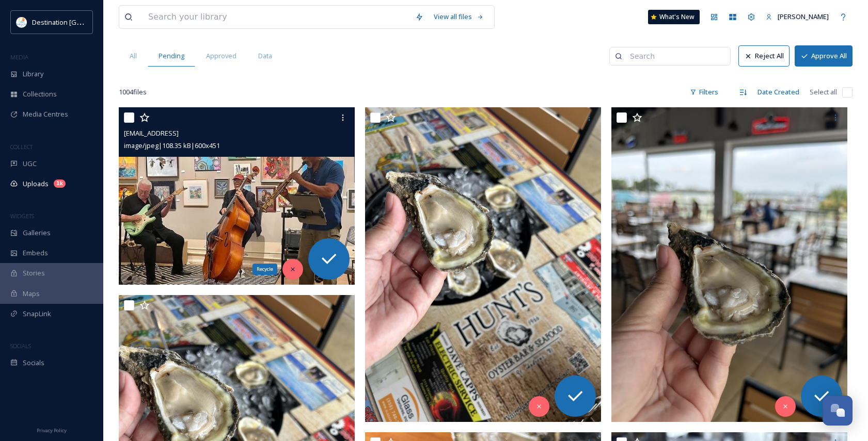 This screenshot has width=868, height=441. Describe the element at coordinates (276, 17) in the screenshot. I see `input: Search your library` at that location.